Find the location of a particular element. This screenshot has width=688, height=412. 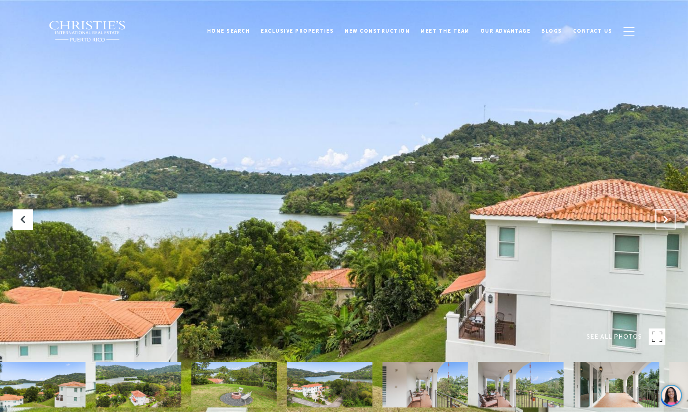

img: Christie's International Real Estate black text logo is located at coordinates (88, 31).